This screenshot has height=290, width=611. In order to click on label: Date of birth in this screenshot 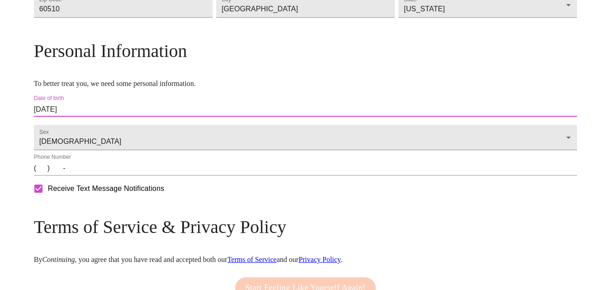, I will do `click(49, 99)`.